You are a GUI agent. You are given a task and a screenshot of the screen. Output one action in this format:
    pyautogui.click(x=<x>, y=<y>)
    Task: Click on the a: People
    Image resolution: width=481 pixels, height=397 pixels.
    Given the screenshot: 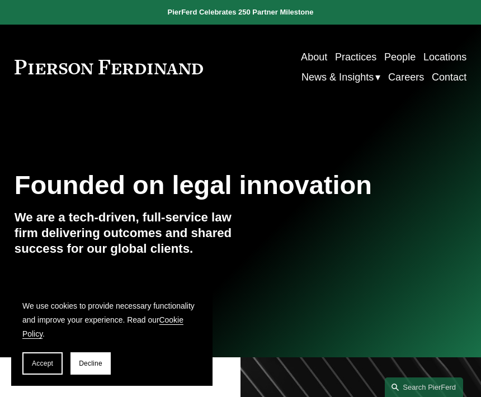 What is the action you would take?
    pyautogui.click(x=400, y=57)
    